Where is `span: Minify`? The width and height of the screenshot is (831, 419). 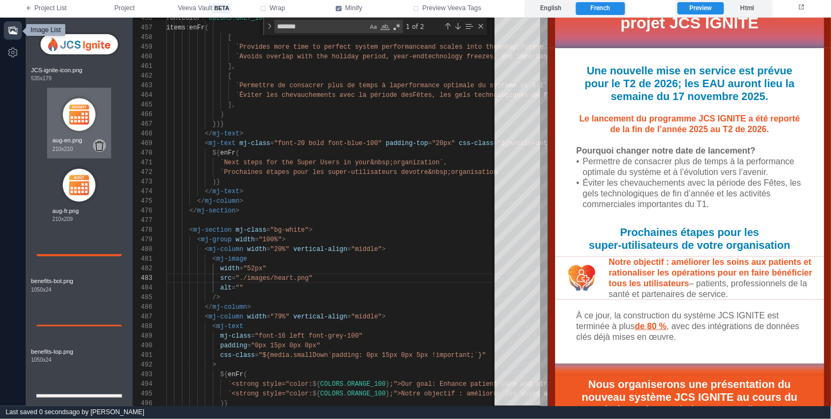 span: Minify is located at coordinates (354, 9).